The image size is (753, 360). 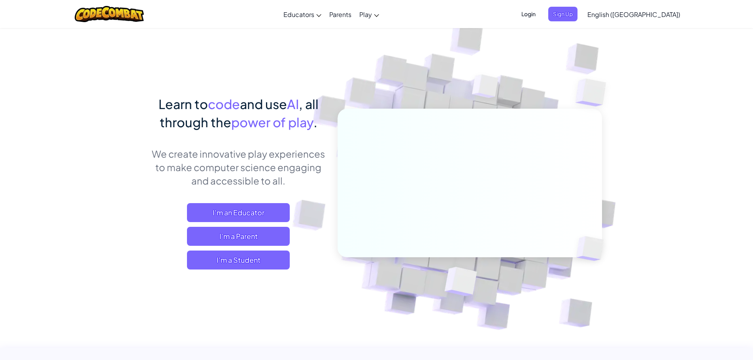 What do you see at coordinates (563, 14) in the screenshot?
I see `button: Sign Up` at bounding box center [563, 14].